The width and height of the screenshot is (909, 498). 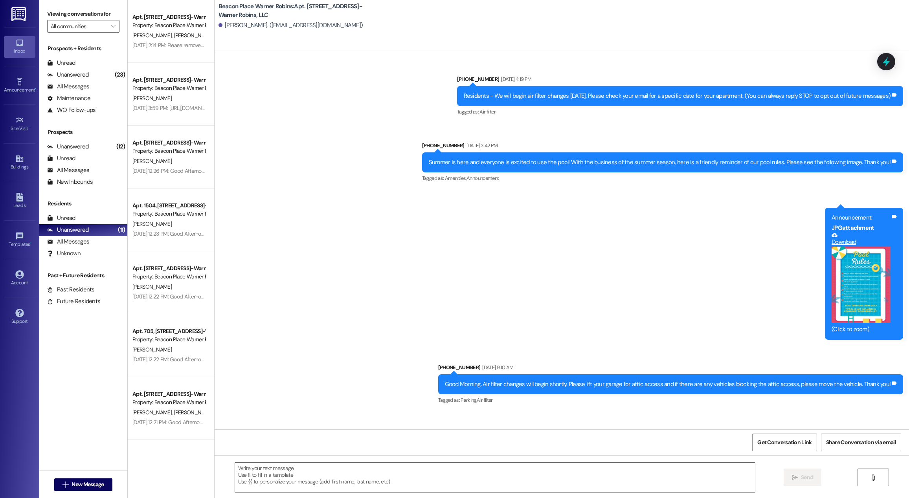 I want to click on div: New Inbounds, so click(x=70, y=182).